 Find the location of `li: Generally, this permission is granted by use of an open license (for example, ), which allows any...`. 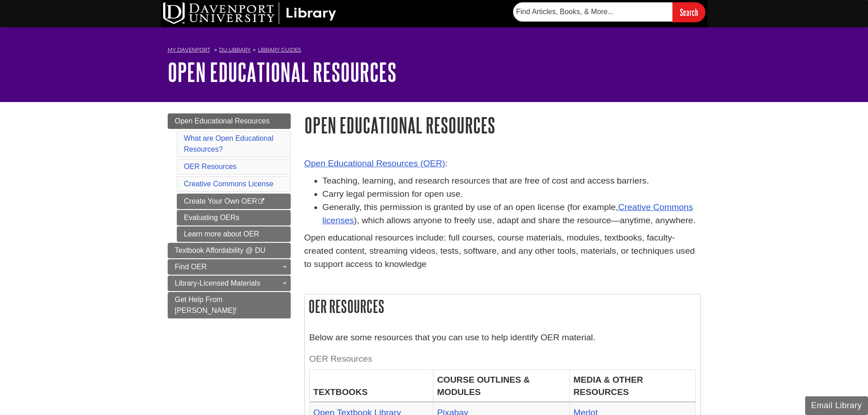

li: Generally, this permission is granted by use of an open license (for example, ), which allows any... is located at coordinates (512, 214).